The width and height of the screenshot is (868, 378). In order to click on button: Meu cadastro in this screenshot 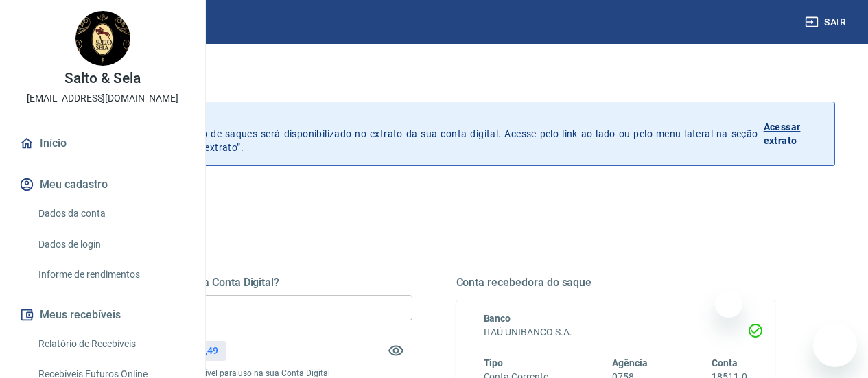, I will do `click(102, 184)`.